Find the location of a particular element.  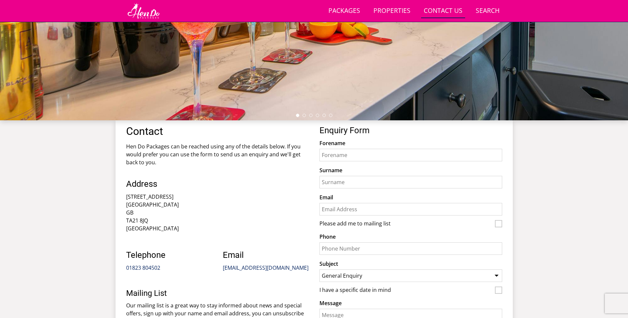

a: 01823 804502 is located at coordinates (143, 268).